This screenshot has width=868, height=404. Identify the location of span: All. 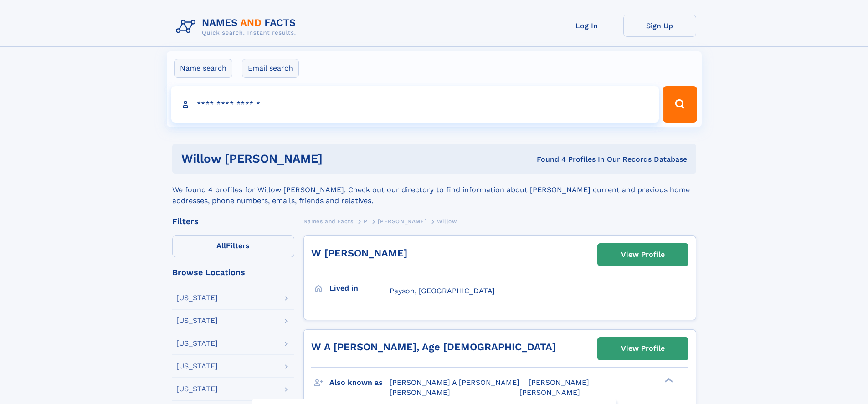
(221, 245).